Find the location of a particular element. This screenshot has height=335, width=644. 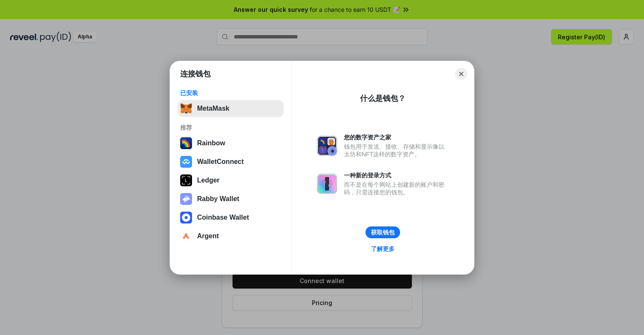

button: Close is located at coordinates (461, 74).